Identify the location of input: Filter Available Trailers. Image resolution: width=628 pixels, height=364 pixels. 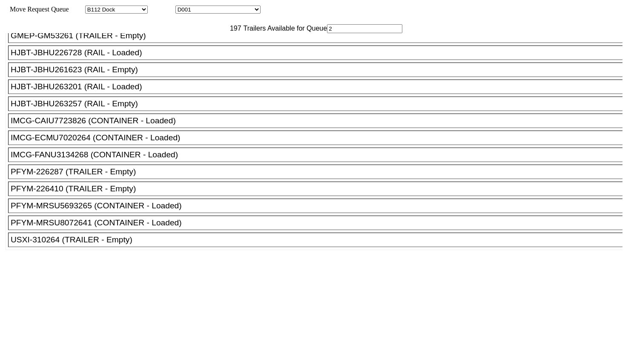
(364, 29).